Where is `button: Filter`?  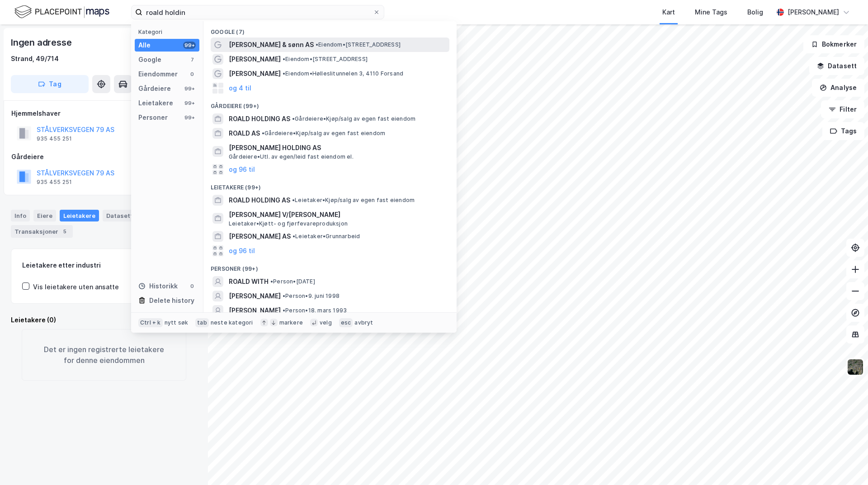
button: Filter is located at coordinates (842, 110).